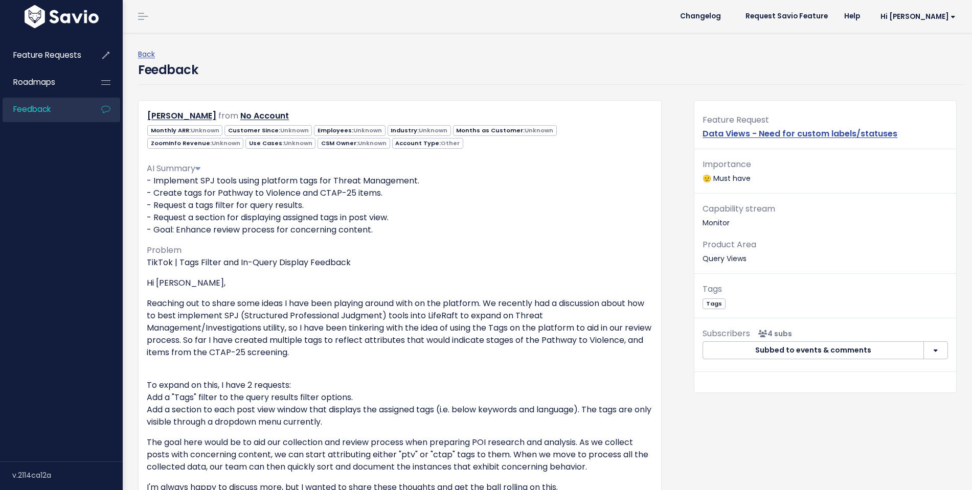 Image resolution: width=972 pixels, height=490 pixels. I want to click on a: Data Views - Need for custom labels/statuses, so click(800, 133).